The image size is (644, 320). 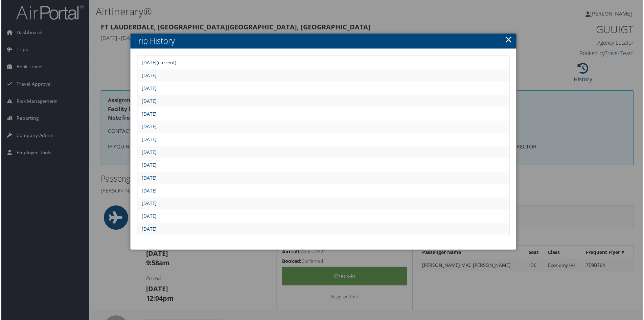 What do you see at coordinates (323, 63) in the screenshot?
I see `td: (current)` at bounding box center [323, 63].